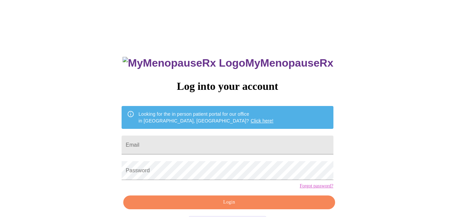 The image size is (455, 217). Describe the element at coordinates (229, 202) in the screenshot. I see `button: Login` at that location.